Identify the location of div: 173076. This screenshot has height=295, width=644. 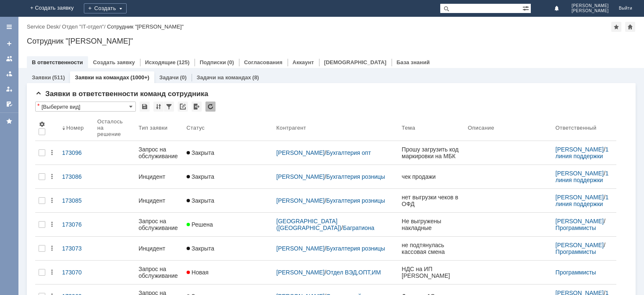
(77, 225).